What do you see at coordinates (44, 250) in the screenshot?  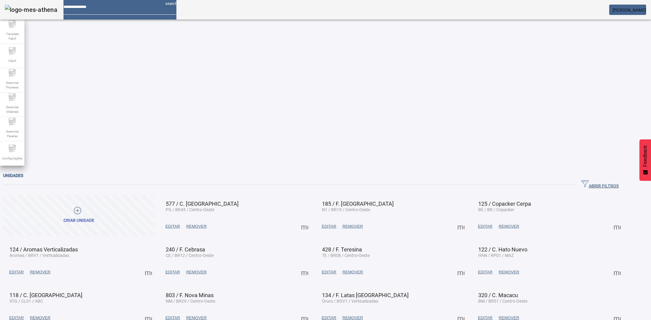 I see `span: 124 / Aromas Verticalizadas` at bounding box center [44, 250].